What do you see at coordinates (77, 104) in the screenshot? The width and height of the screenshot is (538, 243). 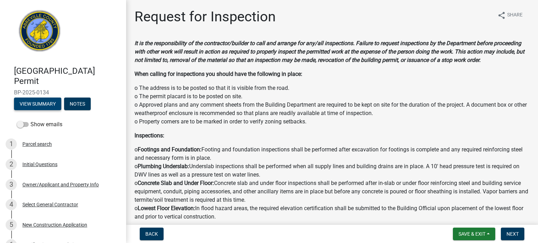 I see `button: Notes` at bounding box center [77, 104].